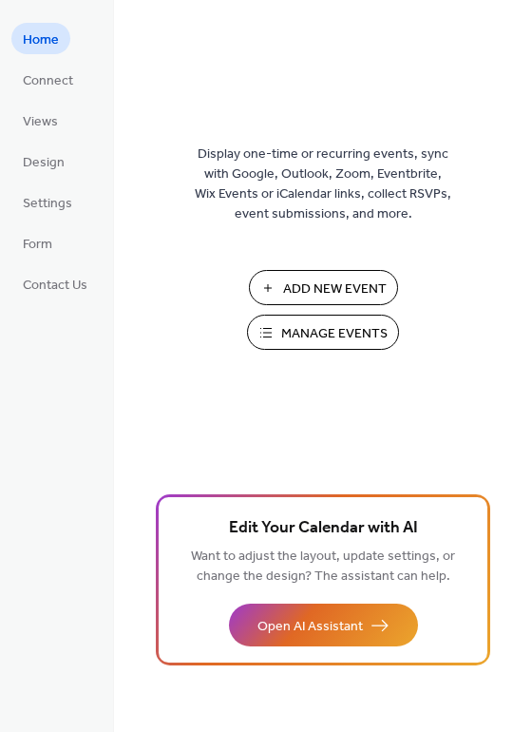  Describe the element at coordinates (37, 242) in the screenshot. I see `a: Form` at that location.